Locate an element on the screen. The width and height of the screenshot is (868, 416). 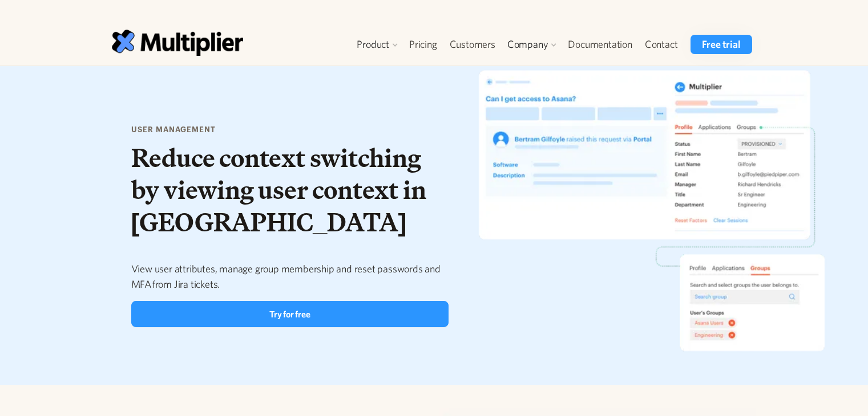
a: Pricing is located at coordinates (423, 44).